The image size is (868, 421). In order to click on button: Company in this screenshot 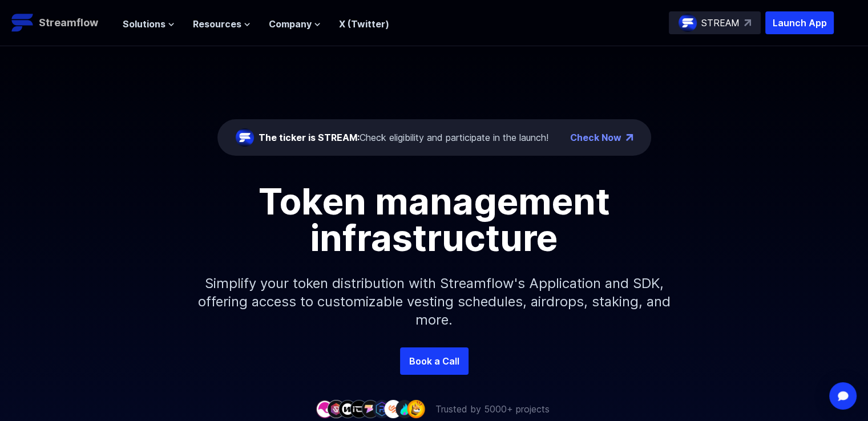, I will do `click(294, 24)`.